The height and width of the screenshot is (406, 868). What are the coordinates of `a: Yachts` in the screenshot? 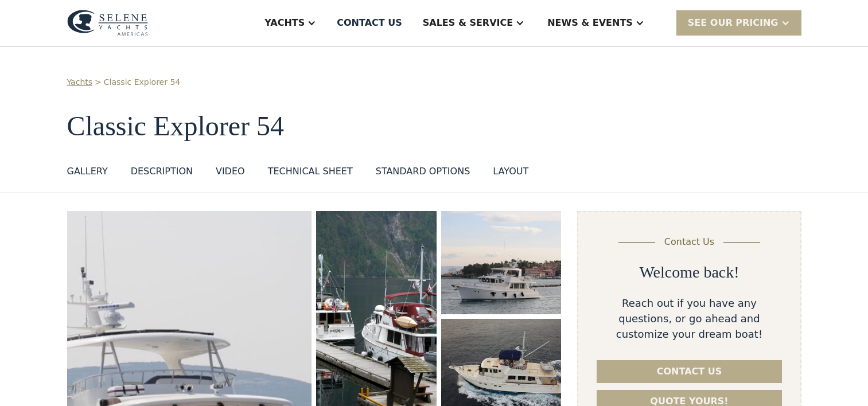 It's located at (80, 82).